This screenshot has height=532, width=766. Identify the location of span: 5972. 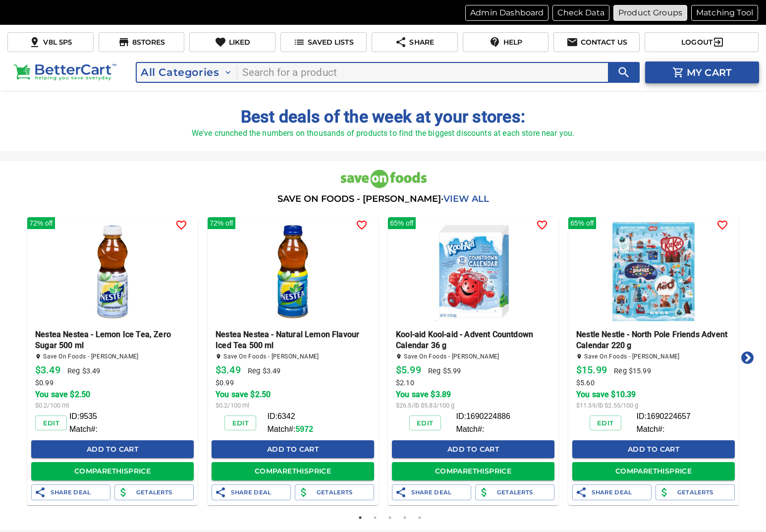
(305, 429).